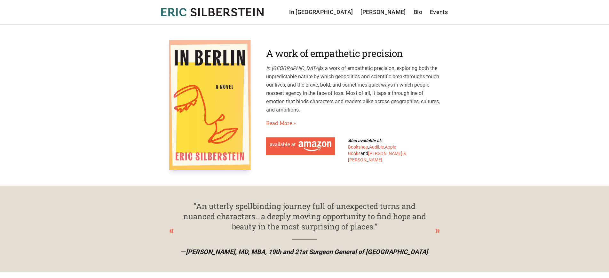 Image resolution: width=609 pixels, height=278 pixels. I want to click on p: is a work of empathetic precision, exploring both the unpredictable nature by which geopolitics a..., so click(353, 89).